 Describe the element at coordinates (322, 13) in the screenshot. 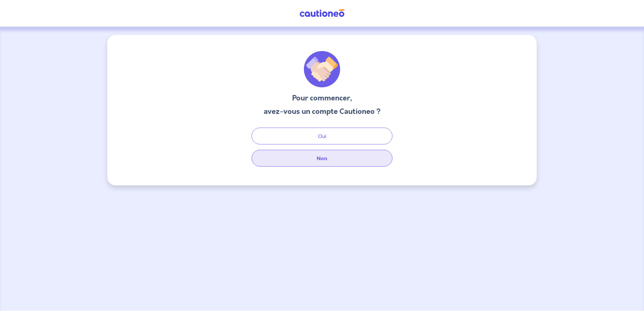

I see `img: Cautioneo` at that location.